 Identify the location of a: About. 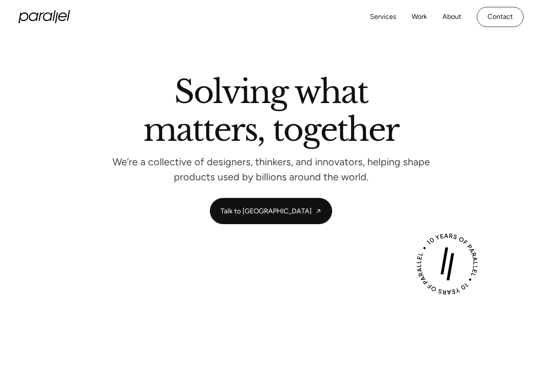
(452, 17).